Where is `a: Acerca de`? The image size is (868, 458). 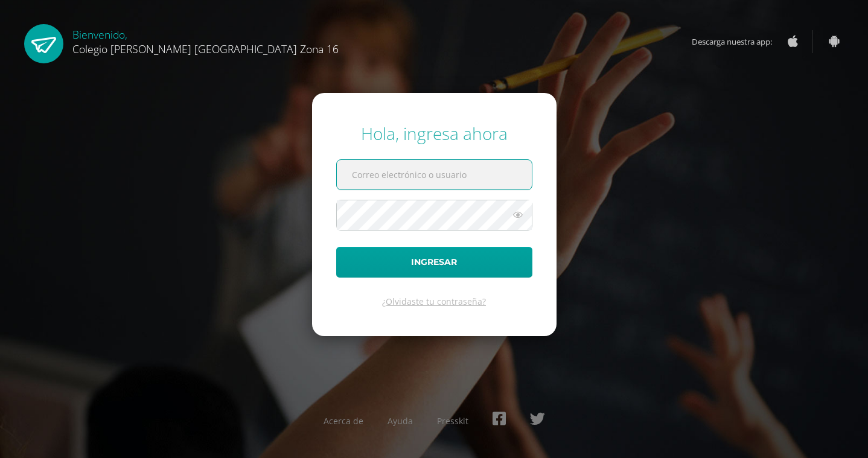
a: Acerca de is located at coordinates (343, 421).